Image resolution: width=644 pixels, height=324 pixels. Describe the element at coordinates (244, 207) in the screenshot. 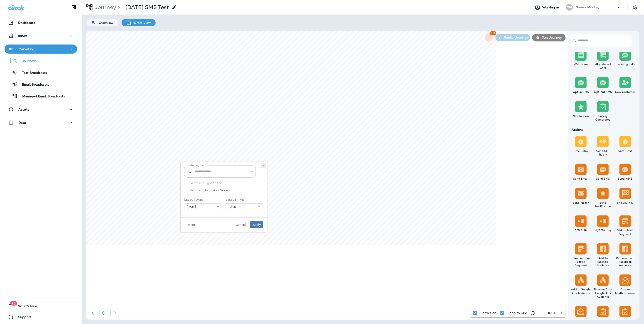

I see `button: 10:00 am` at that location.